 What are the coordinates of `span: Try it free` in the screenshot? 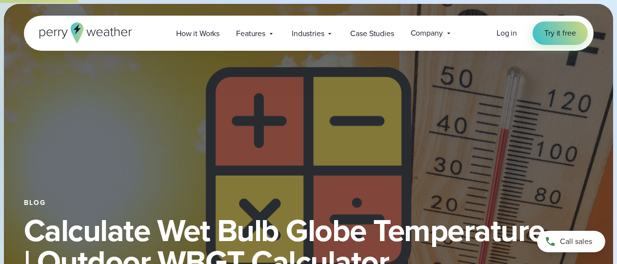 It's located at (560, 33).